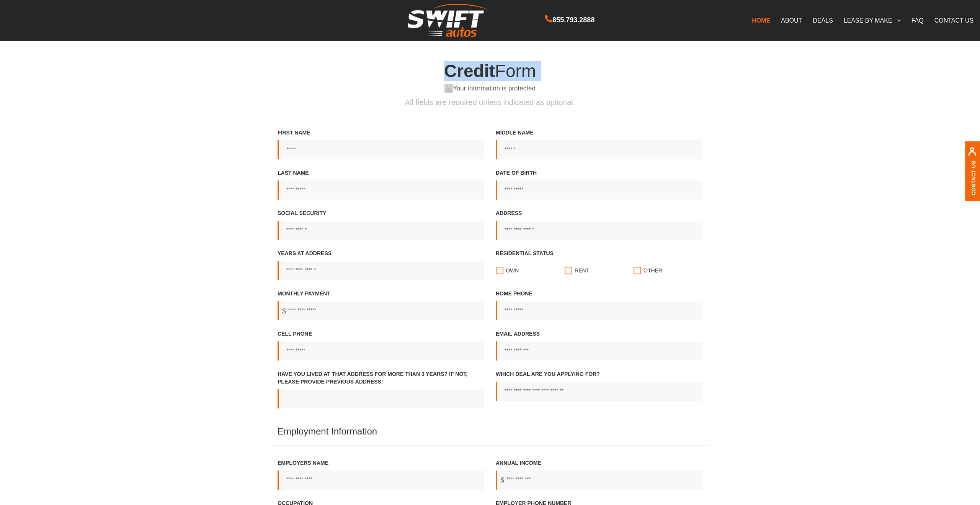 The image size is (980, 505). Describe the element at coordinates (600, 185) in the screenshot. I see `label: Date of birth` at that location.